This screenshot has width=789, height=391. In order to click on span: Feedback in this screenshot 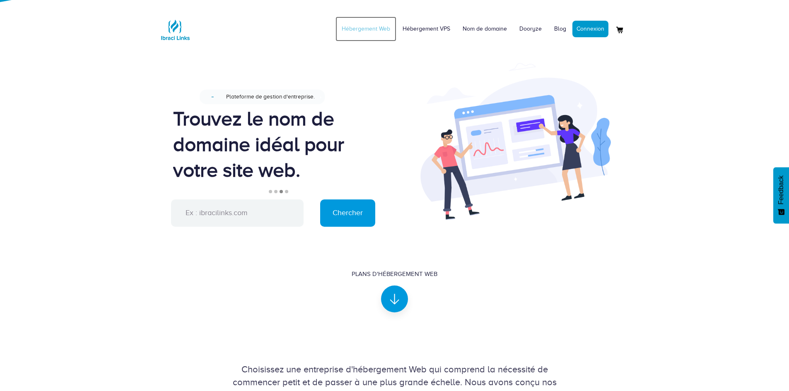, I will do `click(781, 190)`.